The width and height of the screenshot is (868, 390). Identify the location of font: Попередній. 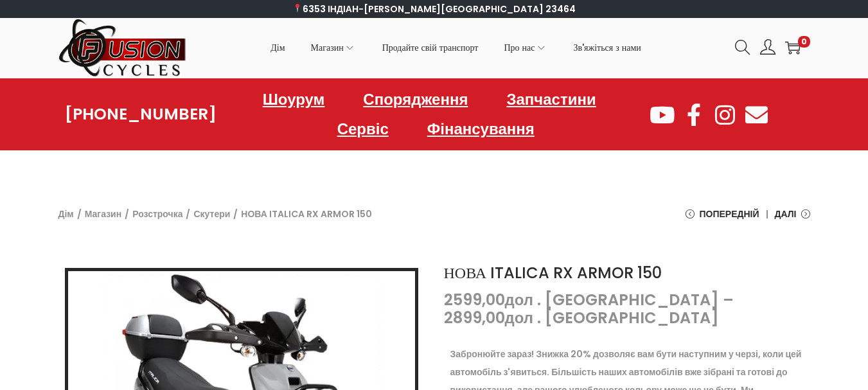
(728, 214).